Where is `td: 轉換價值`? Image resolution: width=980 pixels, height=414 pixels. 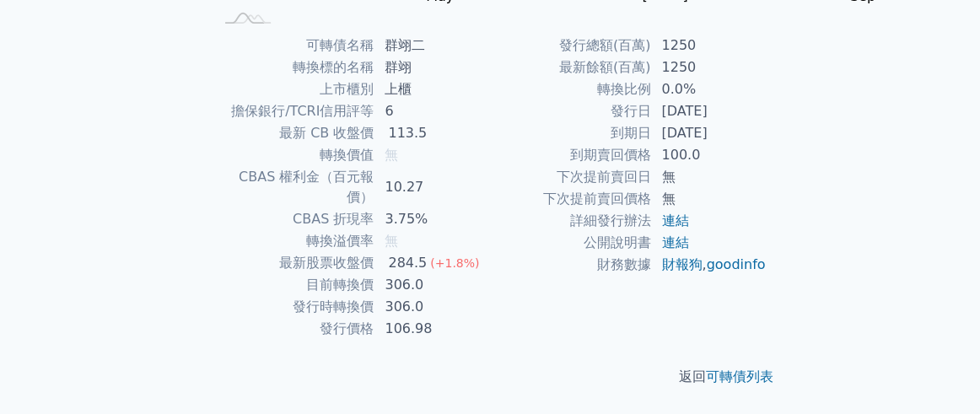 td: 轉換價值 is located at coordinates (293, 155).